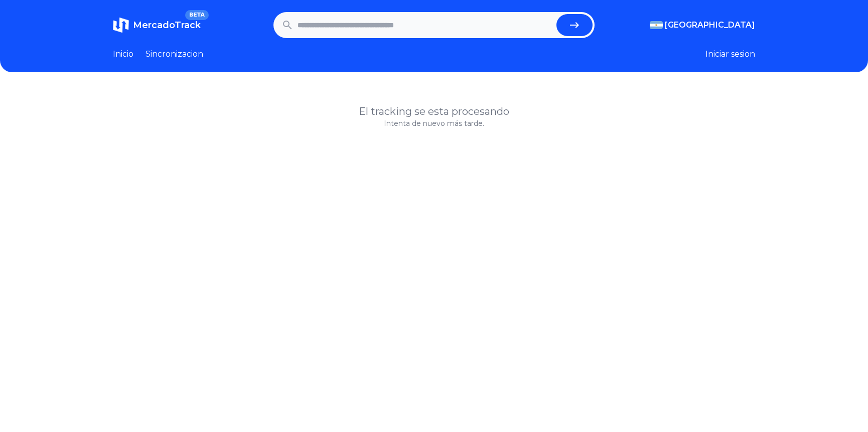  Describe the element at coordinates (121, 25) in the screenshot. I see `img: MercadoTrack` at that location.